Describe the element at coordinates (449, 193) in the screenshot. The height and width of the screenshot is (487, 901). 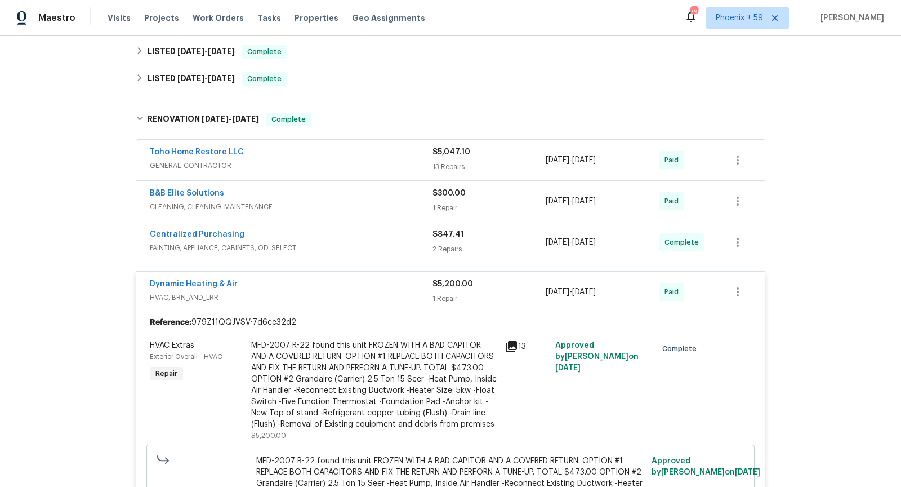
I see `span: $300.00` at that location.